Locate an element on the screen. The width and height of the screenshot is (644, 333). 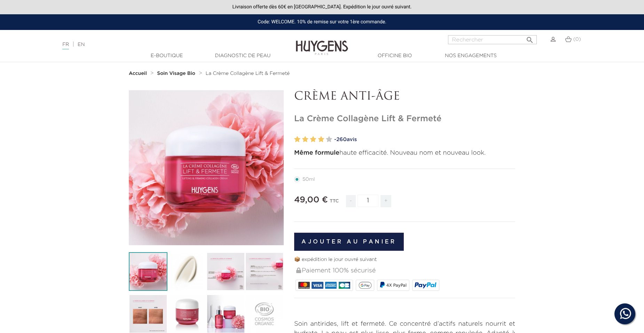
p: CRÈME ANTI-ÂGE is located at coordinates (405, 97).